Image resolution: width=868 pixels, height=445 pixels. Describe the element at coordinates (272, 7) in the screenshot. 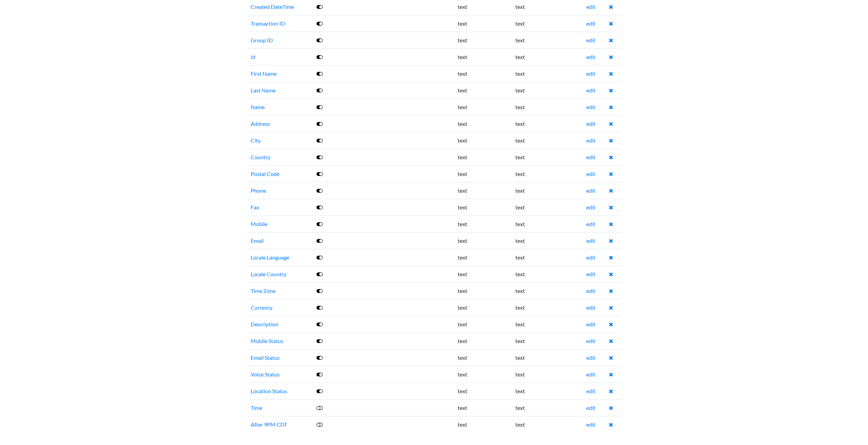

I see `a: Created DateTime` at that location.